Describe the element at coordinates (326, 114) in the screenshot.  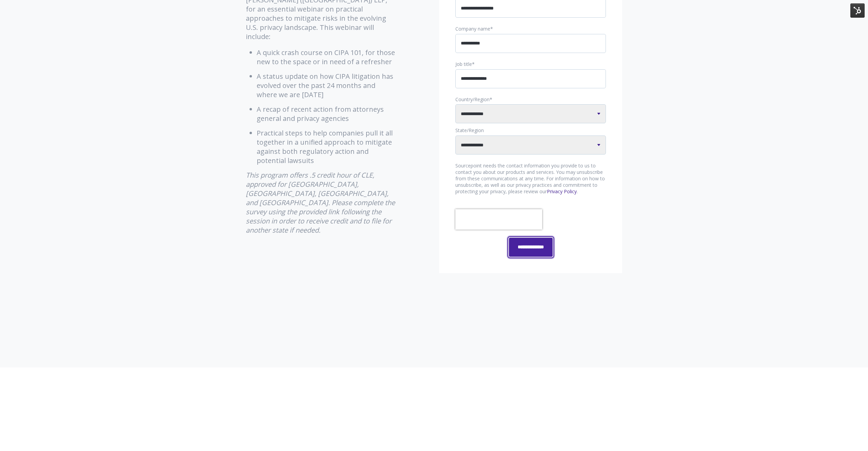
I see `li: A recap of recent action from attorneys general and privacy agencies` at that location.